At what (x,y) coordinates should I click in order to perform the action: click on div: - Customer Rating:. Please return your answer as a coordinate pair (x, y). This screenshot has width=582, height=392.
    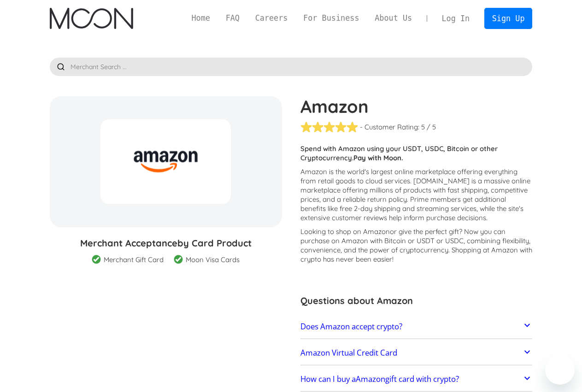
    Looking at the image, I should click on (390, 127).